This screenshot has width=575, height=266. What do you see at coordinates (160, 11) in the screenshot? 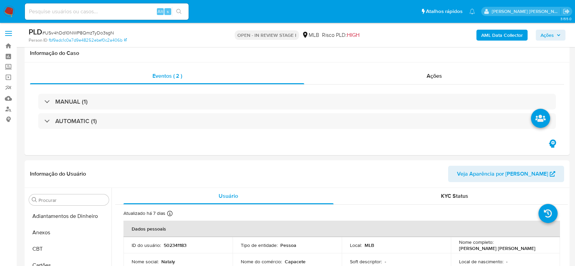
I see `span: Alt` at bounding box center [160, 11].